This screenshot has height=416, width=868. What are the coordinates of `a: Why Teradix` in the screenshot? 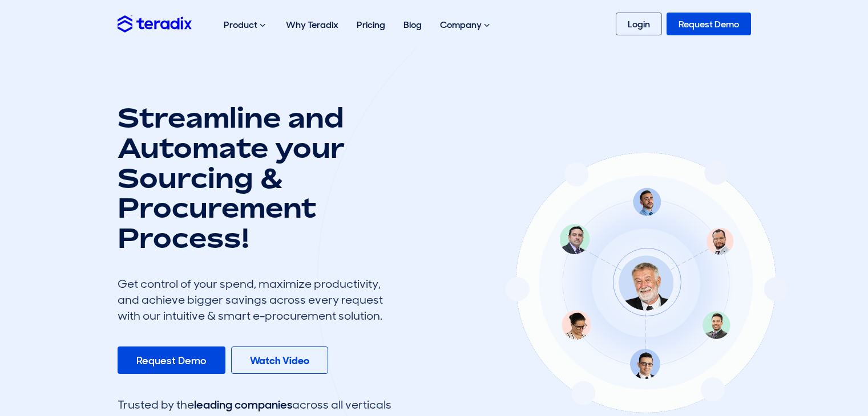 It's located at (312, 24).